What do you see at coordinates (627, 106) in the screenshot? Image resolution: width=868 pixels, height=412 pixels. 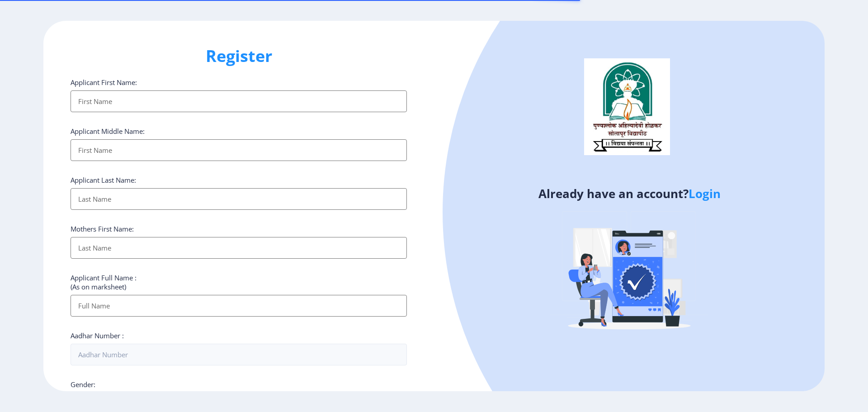 I see `img: logo` at bounding box center [627, 106].